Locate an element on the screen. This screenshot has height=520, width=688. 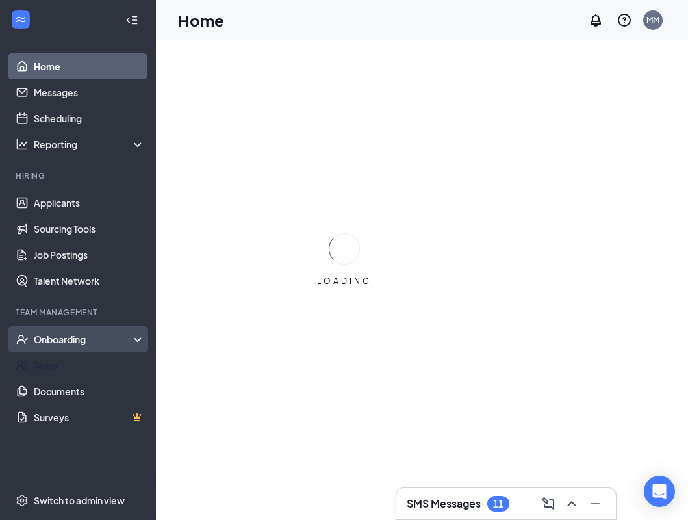
svg: UserCheck is located at coordinates (22, 339).